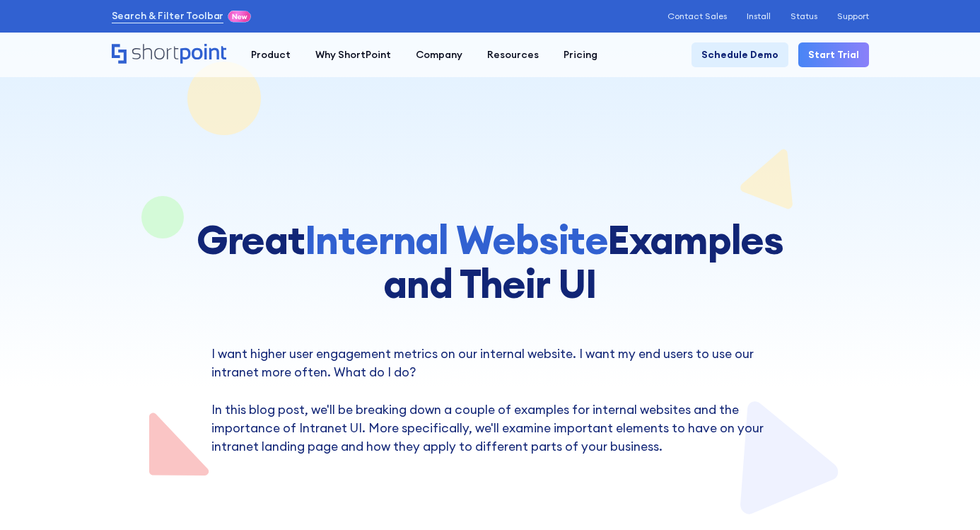 This screenshot has height=530, width=980. Describe the element at coordinates (439, 54) in the screenshot. I see `div: Company` at that location.